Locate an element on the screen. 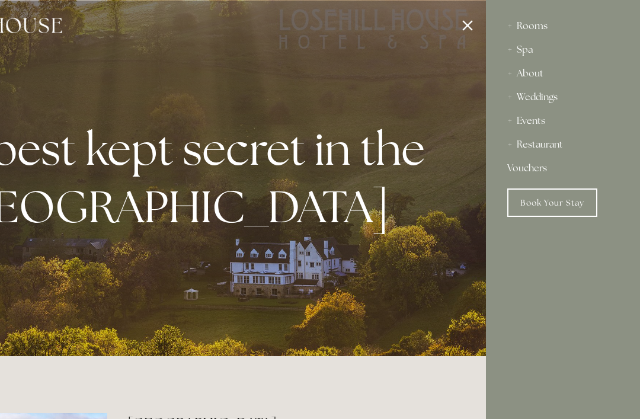 Image resolution: width=640 pixels, height=419 pixels. div: Spa is located at coordinates (563, 50).